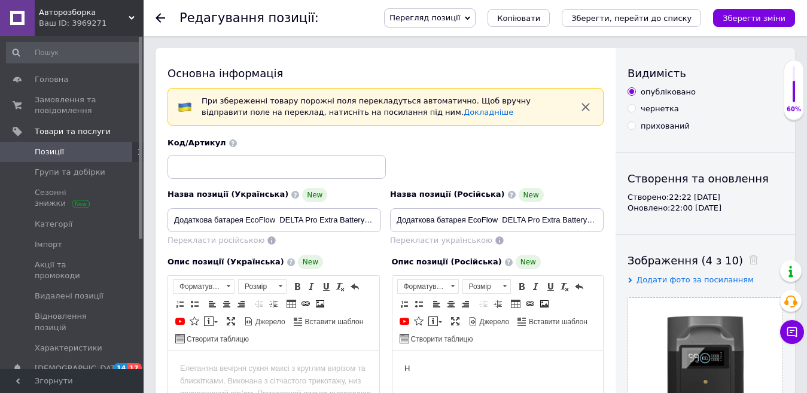  I want to click on span: Головна, so click(51, 80).